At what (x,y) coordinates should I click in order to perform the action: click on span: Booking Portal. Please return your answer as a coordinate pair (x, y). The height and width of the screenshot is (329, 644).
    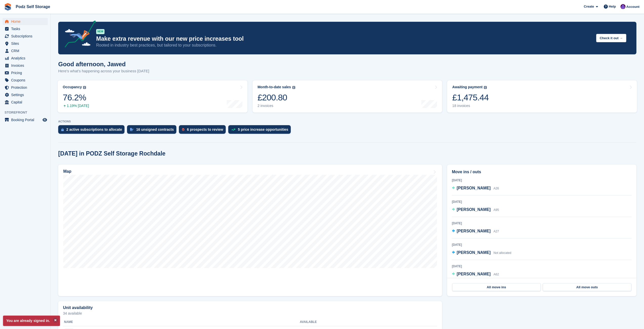
    Looking at the image, I should click on (26, 120).